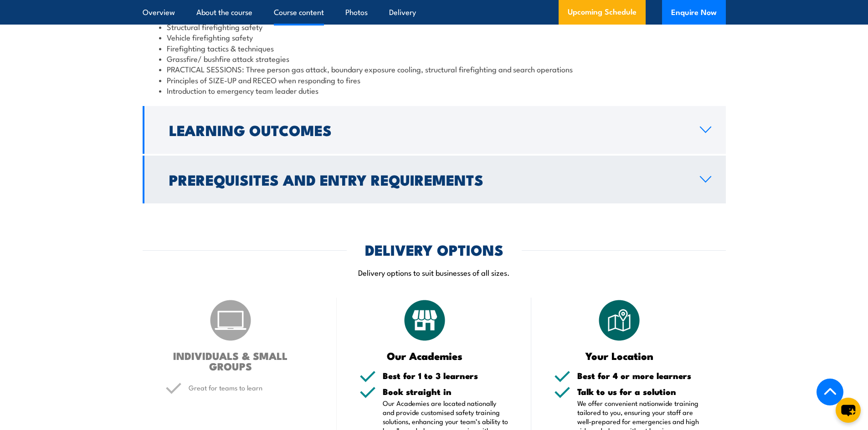 The width and height of the screenshot is (868, 430). I want to click on button: chat-button, so click(848, 410).